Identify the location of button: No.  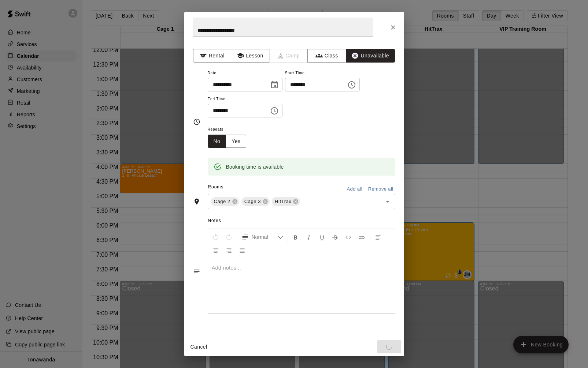
(217, 141).